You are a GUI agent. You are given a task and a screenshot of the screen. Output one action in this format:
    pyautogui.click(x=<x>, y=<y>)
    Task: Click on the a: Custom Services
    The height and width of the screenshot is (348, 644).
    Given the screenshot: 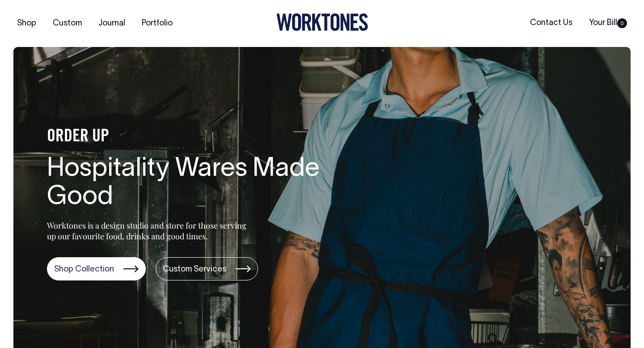 What is the action you would take?
    pyautogui.click(x=207, y=268)
    